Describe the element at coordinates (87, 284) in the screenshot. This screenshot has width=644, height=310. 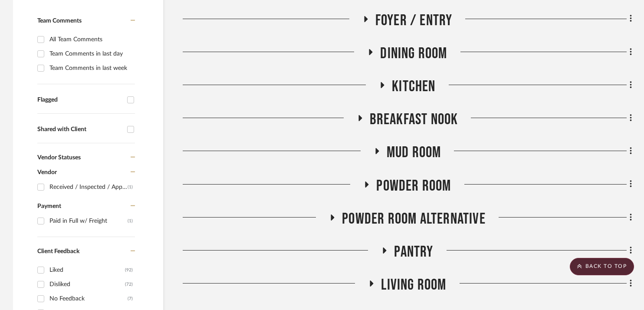
I see `div: Disliked` at that location.